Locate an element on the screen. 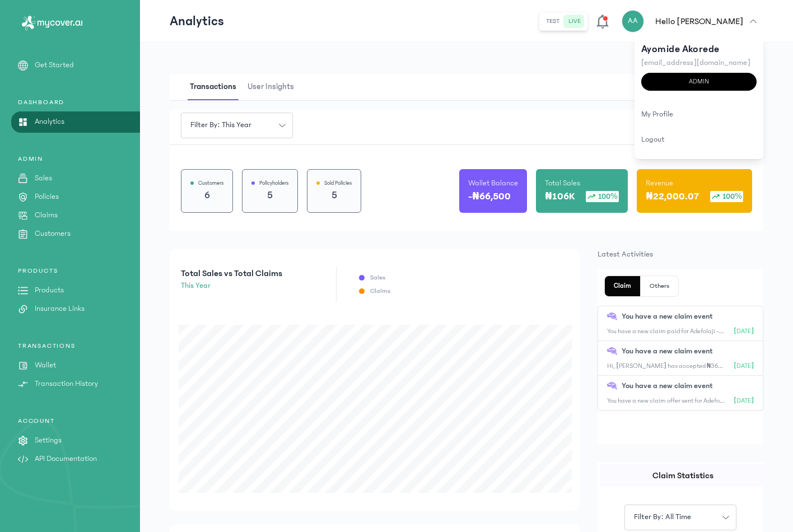 This screenshot has height=532, width=793. span: User Insights is located at coordinates (271, 87).